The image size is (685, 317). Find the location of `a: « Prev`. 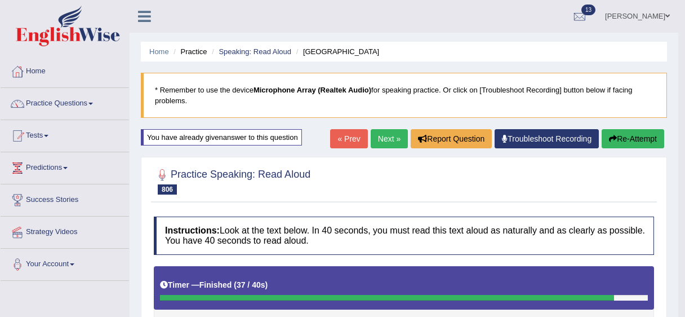

a: « Prev is located at coordinates (349, 139).